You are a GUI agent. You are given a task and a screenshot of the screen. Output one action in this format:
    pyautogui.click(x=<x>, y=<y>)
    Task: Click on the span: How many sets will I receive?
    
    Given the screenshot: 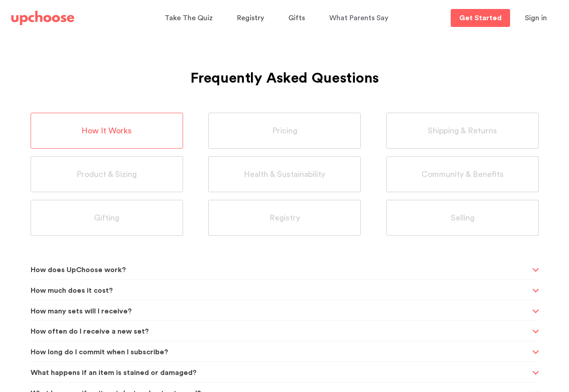 What is the action you would take?
    pyautogui.click(x=280, y=312)
    